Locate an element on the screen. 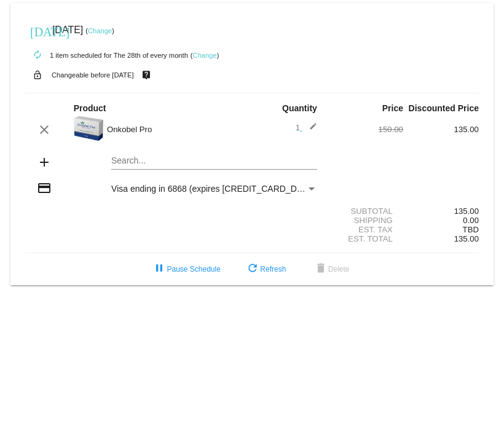  span: Refresh is located at coordinates (265, 269).